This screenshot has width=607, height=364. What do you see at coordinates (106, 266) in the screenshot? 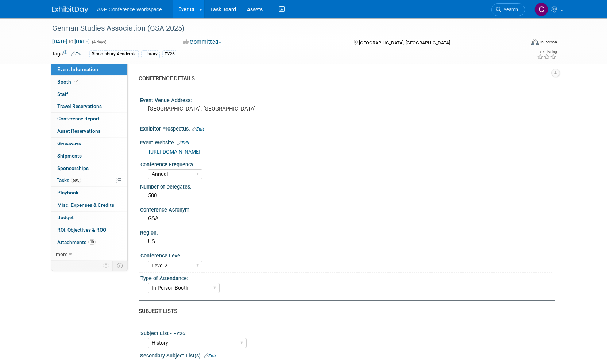
I see `td: Personalize Event Tab Strip` at bounding box center [106, 266].